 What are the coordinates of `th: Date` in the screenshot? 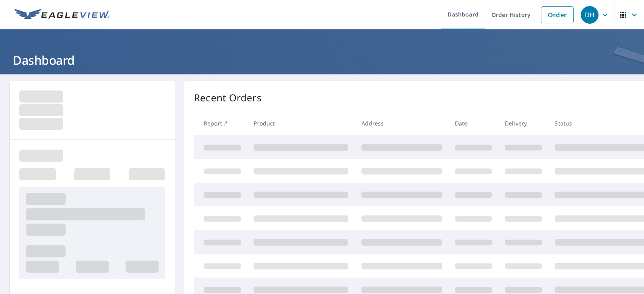 It's located at (474, 123).